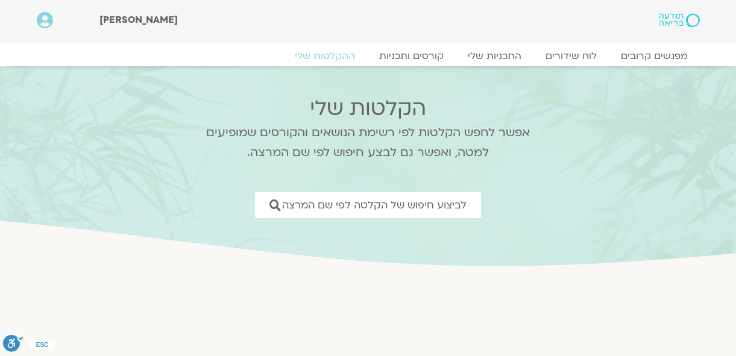 This screenshot has width=736, height=356. I want to click on p: אפשר לחפש הקלטות לפי רשימת הנושאים והקורסים שמופיעים למטה, ואפשר גם לבצע חיפוש לפי שם המרצה., so click(369, 143).